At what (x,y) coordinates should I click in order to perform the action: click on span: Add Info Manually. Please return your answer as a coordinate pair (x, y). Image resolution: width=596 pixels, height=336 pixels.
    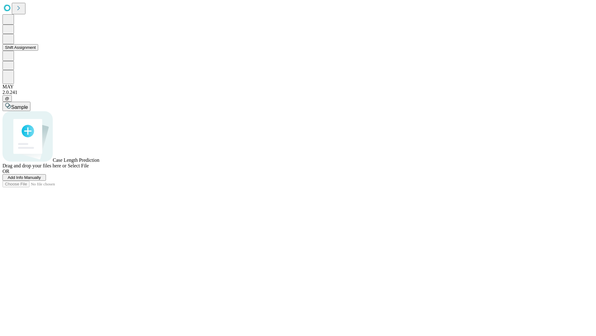
    Looking at the image, I should click on (24, 177).